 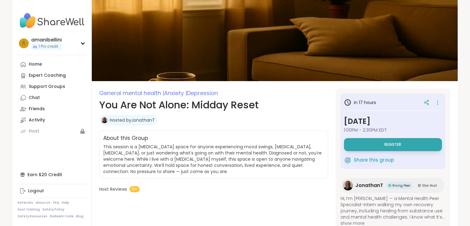 What do you see at coordinates (52, 109) in the screenshot?
I see `a: Friends` at bounding box center [52, 109].